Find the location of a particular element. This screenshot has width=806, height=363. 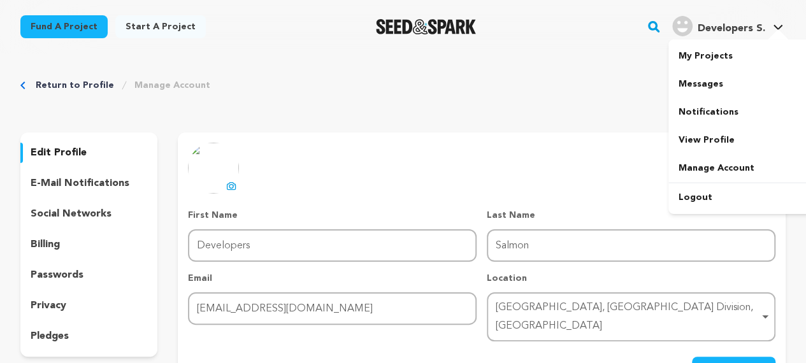

p: billing is located at coordinates (45, 245).